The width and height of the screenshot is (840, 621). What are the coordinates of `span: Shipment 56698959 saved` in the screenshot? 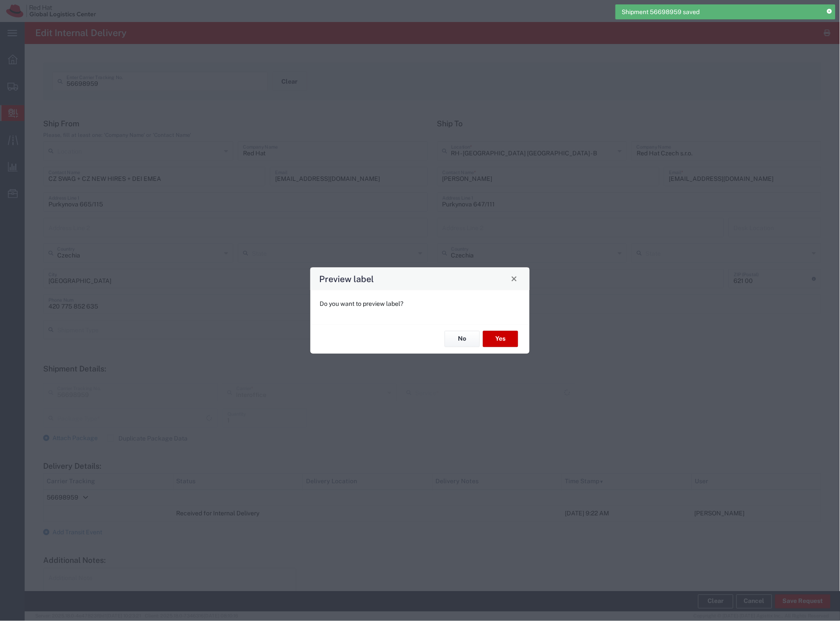 It's located at (661, 12).